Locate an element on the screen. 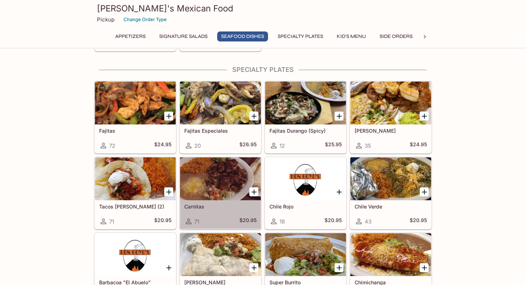 This screenshot has height=285, width=526. a: Chile Verde43$20.95 is located at coordinates (391, 193).